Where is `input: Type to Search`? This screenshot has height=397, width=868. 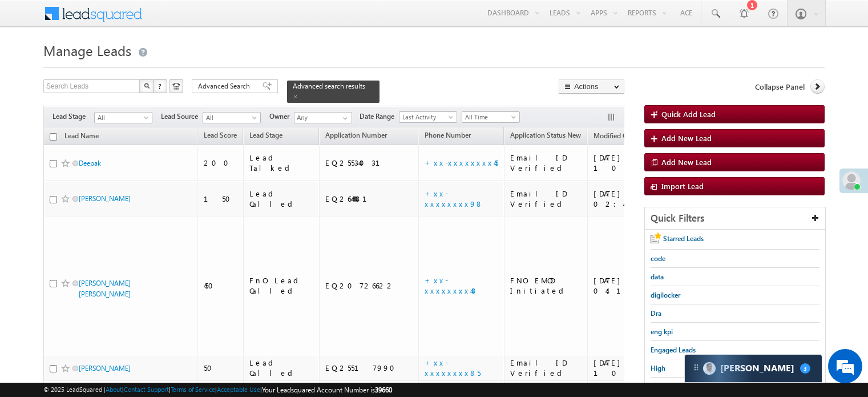
input: Type to Search is located at coordinates (323, 118).